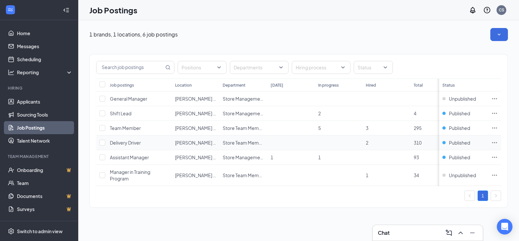 Image resolution: width=519 pixels, height=241 pixels. What do you see at coordinates (448, 233) in the screenshot?
I see `button: ComposeMessage` at bounding box center [448, 233].